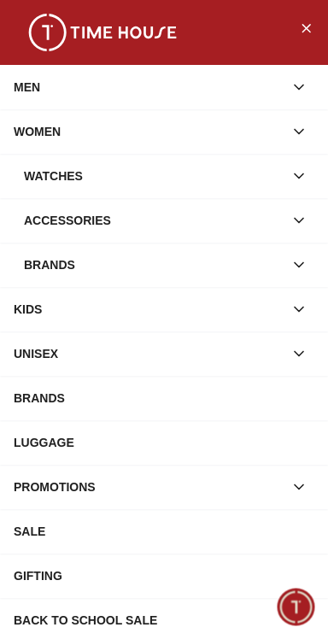 The width and height of the screenshot is (328, 639). I want to click on div: Watches, so click(154, 176).